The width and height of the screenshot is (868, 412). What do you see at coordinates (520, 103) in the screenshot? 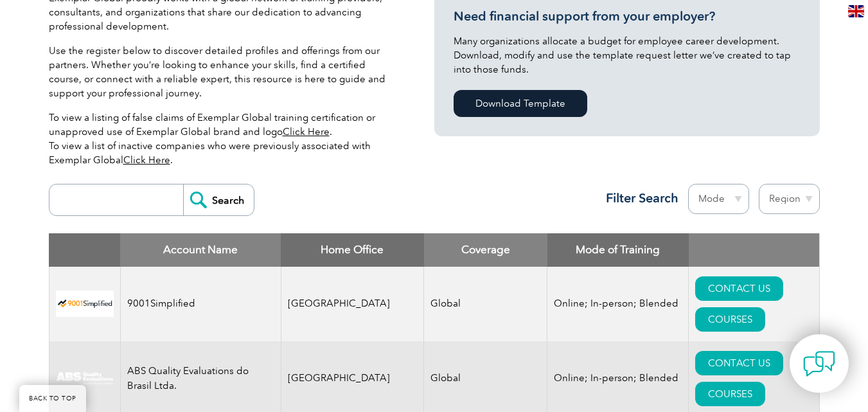
I see `a: Download Template` at bounding box center [520, 103].